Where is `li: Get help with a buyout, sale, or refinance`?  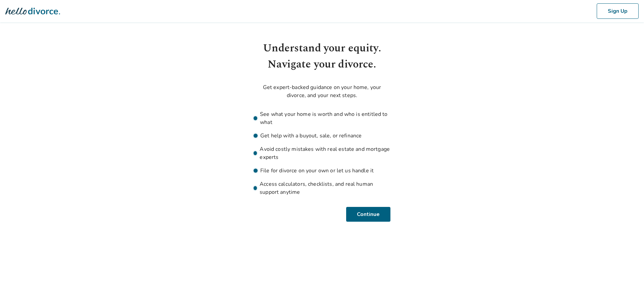
li: Get help with a buyout, sale, or refinance is located at coordinates (322, 136).